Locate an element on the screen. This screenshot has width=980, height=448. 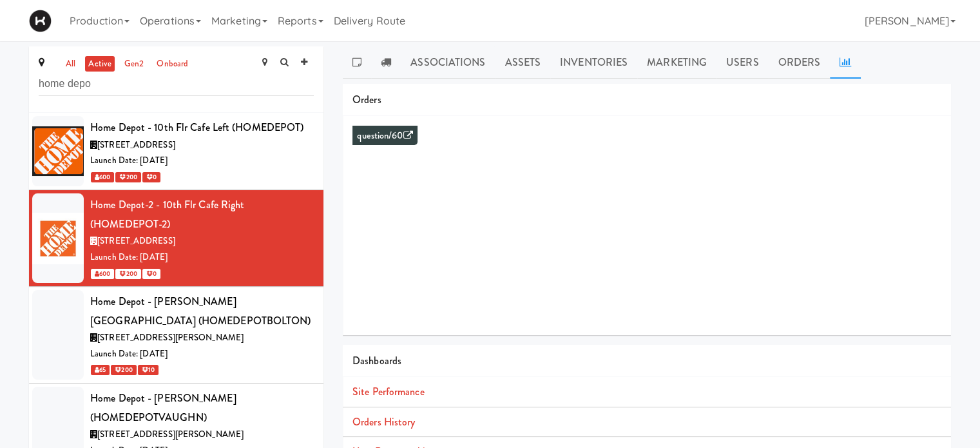
a: Assets is located at coordinates (523, 63).